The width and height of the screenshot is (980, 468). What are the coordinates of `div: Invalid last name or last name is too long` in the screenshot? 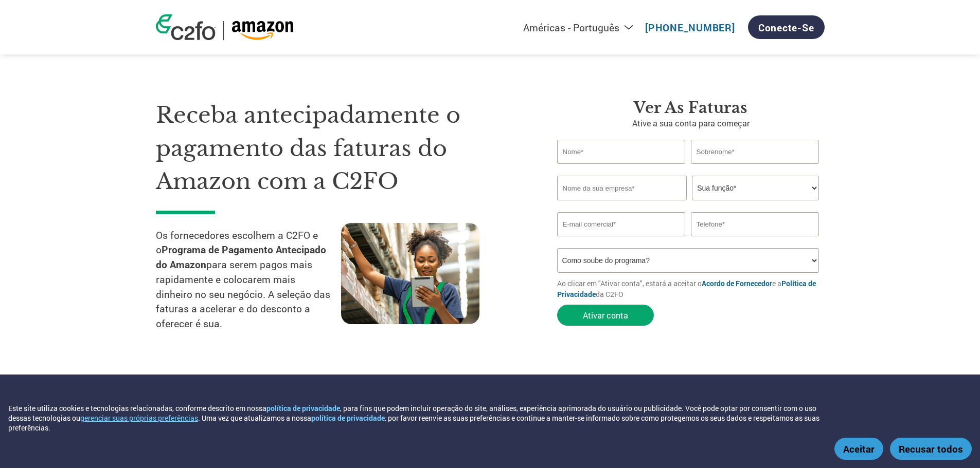 It's located at (755, 168).